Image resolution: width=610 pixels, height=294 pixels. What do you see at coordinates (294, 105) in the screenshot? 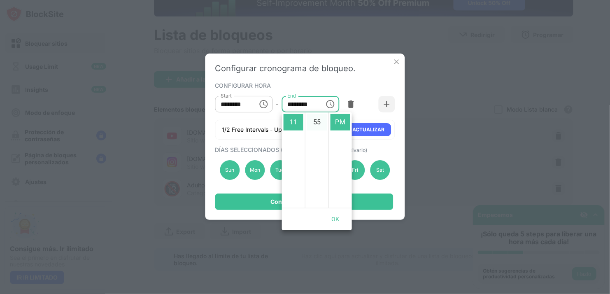
I see `li: 10 hours` at bounding box center [294, 105].